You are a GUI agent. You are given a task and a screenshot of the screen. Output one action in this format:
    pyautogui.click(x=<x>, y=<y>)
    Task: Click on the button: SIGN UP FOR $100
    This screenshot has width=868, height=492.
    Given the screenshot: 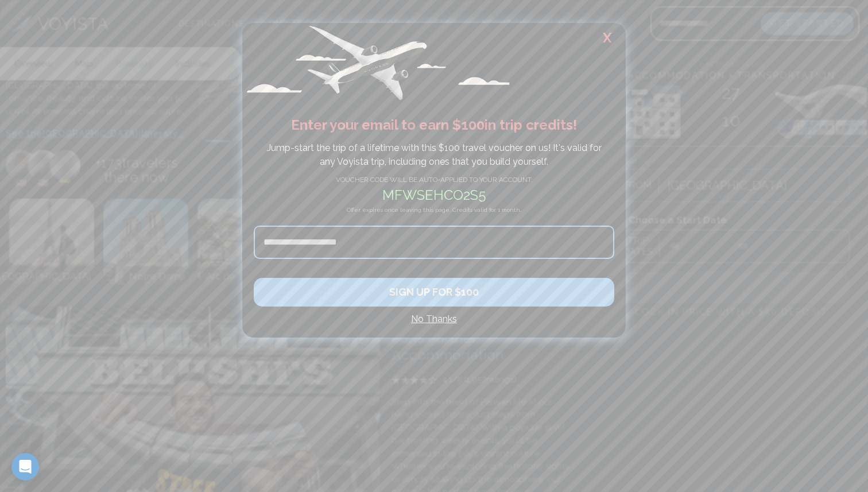 What is the action you would take?
    pyautogui.click(x=434, y=292)
    